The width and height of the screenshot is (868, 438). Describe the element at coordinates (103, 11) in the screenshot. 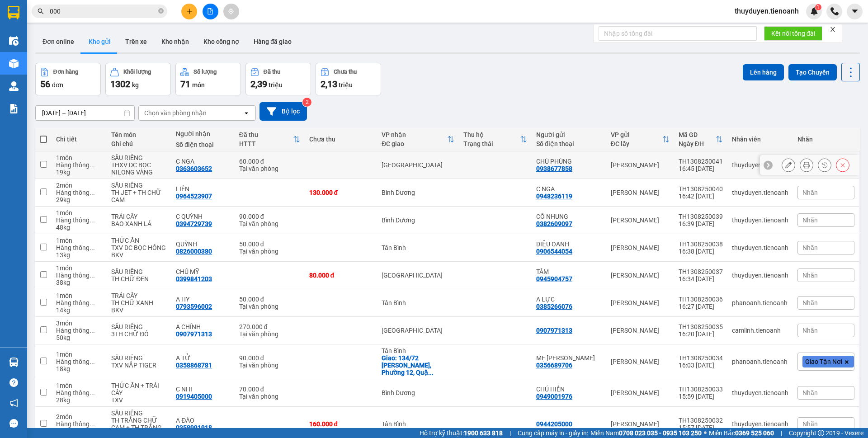

I see `input: Tìm tên, số ĐT hoặc mã đơn` at that location.